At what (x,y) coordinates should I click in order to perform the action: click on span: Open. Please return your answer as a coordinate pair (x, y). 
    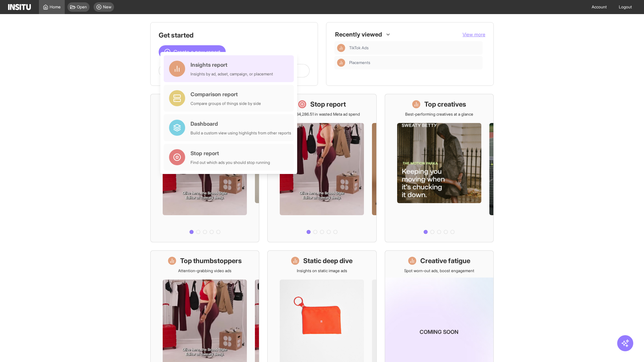
    Looking at the image, I should click on (82, 7).